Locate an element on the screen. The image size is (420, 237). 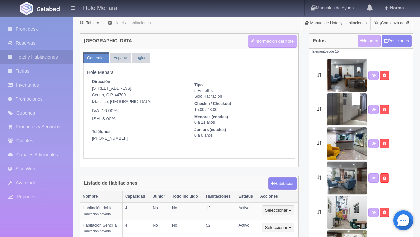
a: Tablero is located at coordinates (92, 23).